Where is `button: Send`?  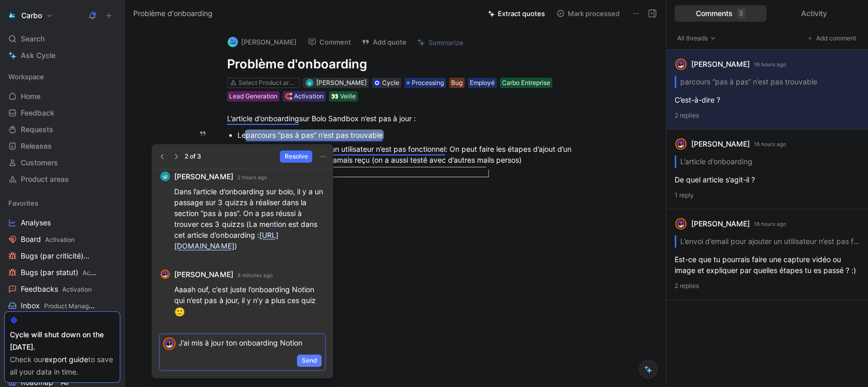 button: Send is located at coordinates (309, 360).